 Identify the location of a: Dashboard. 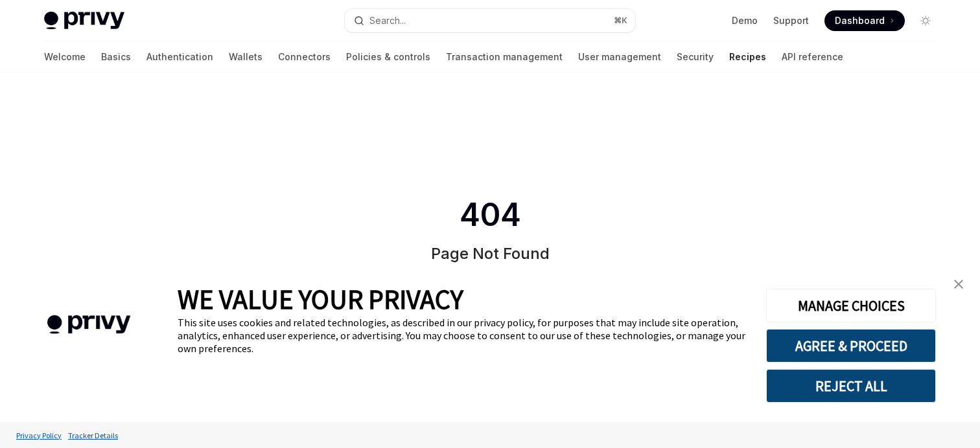
(865, 21).